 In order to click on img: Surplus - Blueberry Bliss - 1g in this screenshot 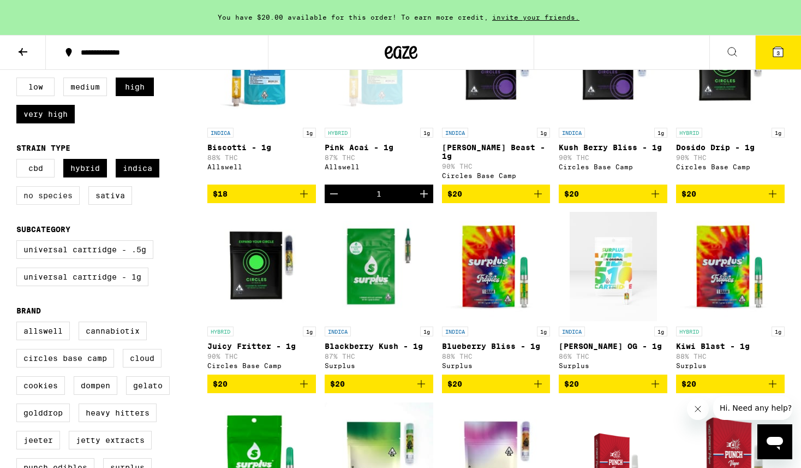, I will do `click(496, 266)`.